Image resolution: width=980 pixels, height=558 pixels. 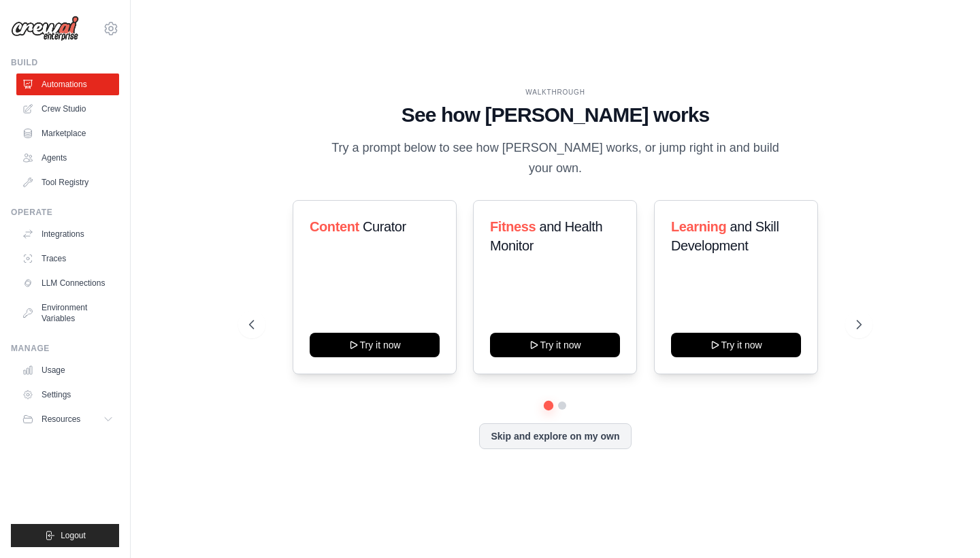 I want to click on img: Logo, so click(x=45, y=29).